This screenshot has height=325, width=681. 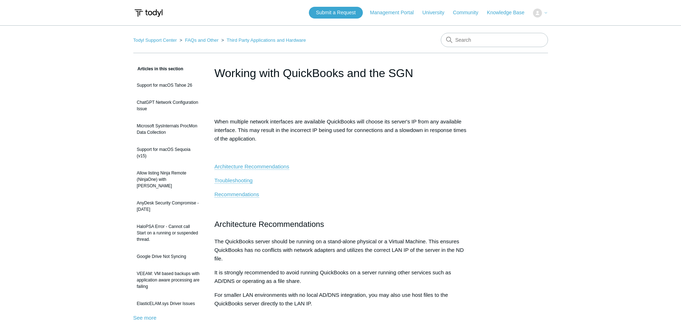 I want to click on p: It is strongly recommended to avoid running QuickBooks on a server running other services such as..., so click(x=340, y=277).